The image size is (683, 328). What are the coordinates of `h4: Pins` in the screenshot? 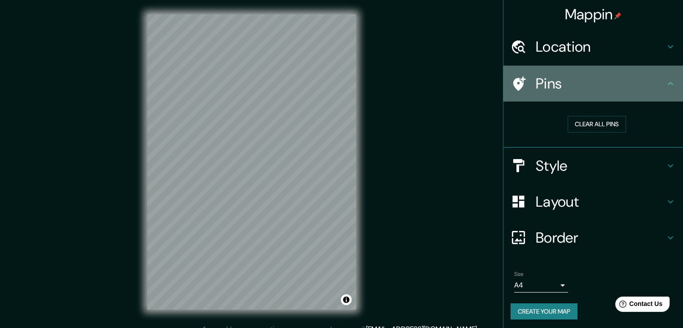 It's located at (600, 83).